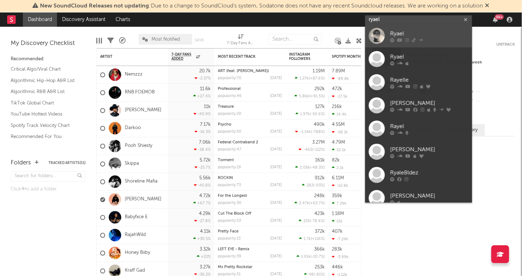  Describe the element at coordinates (245, 57) in the screenshot. I see `div: Most Recent Track` at that location.